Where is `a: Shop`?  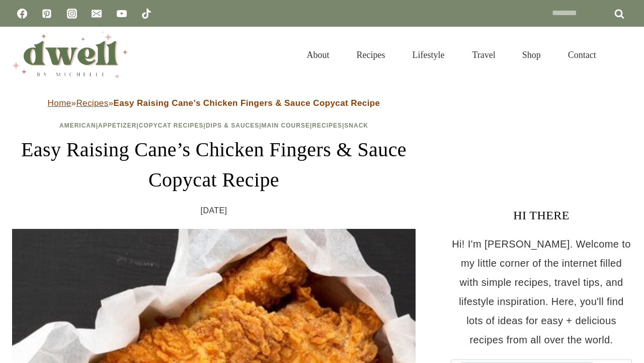 a: Shop is located at coordinates (532, 55).